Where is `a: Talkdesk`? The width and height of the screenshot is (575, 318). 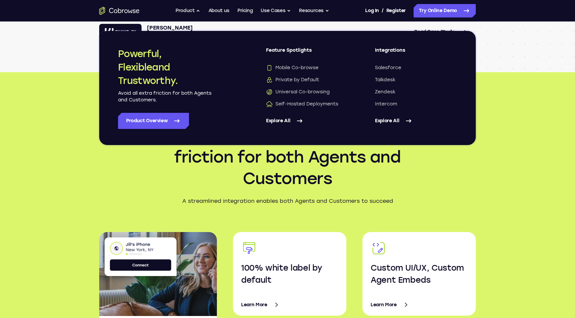
a: Talkdesk is located at coordinates (416, 80).